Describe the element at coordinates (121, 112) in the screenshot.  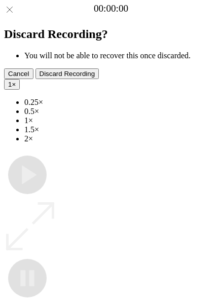
I see `li: 0.5×` at that location.